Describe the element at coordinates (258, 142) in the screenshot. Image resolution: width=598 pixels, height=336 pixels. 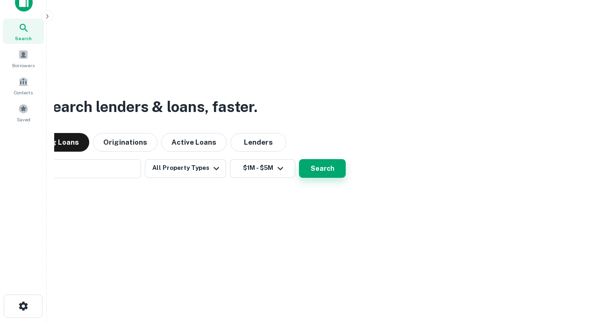
I see `button: Lenders` at that location.